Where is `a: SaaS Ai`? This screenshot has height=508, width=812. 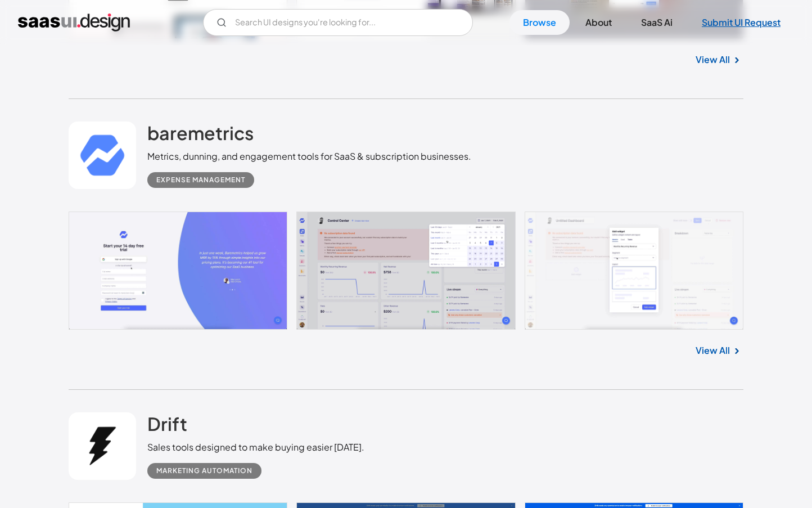
a: SaaS Ai is located at coordinates (657, 23).